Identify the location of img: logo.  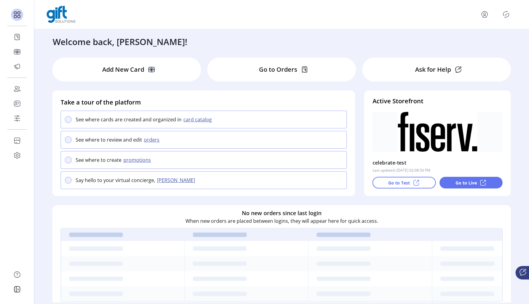
(61, 14).